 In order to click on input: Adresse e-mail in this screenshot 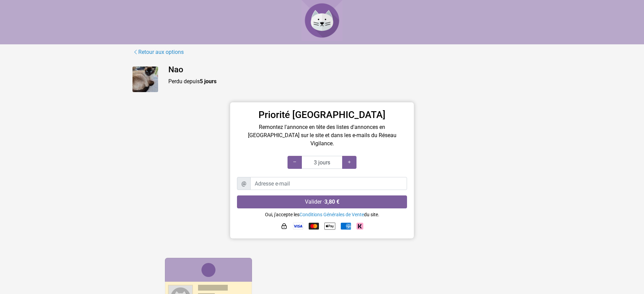, I will do `click(328, 183)`.